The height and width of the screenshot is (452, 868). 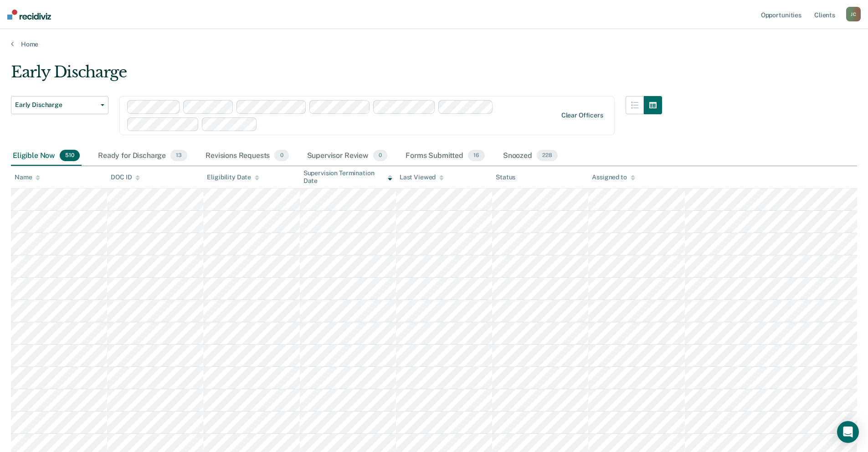 I want to click on div: Supervision Termination Date, so click(x=347, y=177).